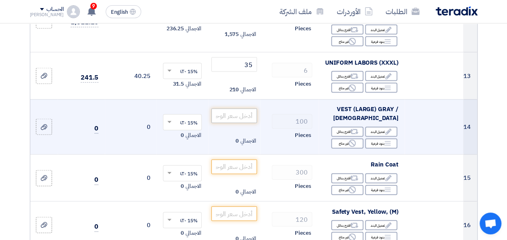  What do you see at coordinates (175, 29) in the screenshot?
I see `span: 236.25` at bounding box center [175, 29].